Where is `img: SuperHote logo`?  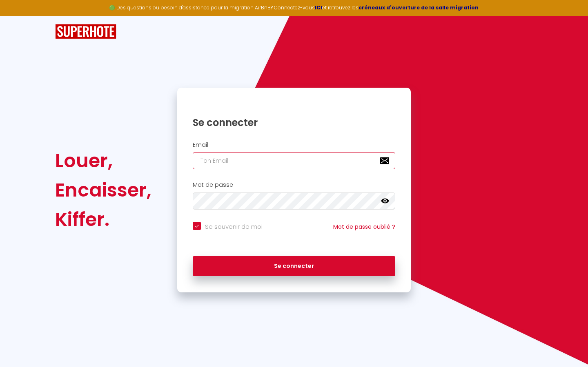
img: SuperHote logo is located at coordinates (86, 31).